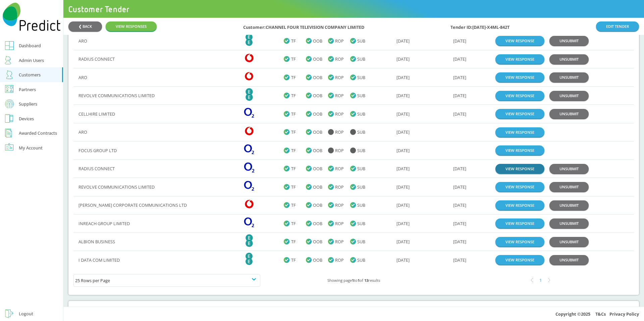 The height and width of the screenshot is (321, 644). Describe the element at coordinates (99, 260) in the screenshot. I see `a: I DATA COM LIMITED` at that location.